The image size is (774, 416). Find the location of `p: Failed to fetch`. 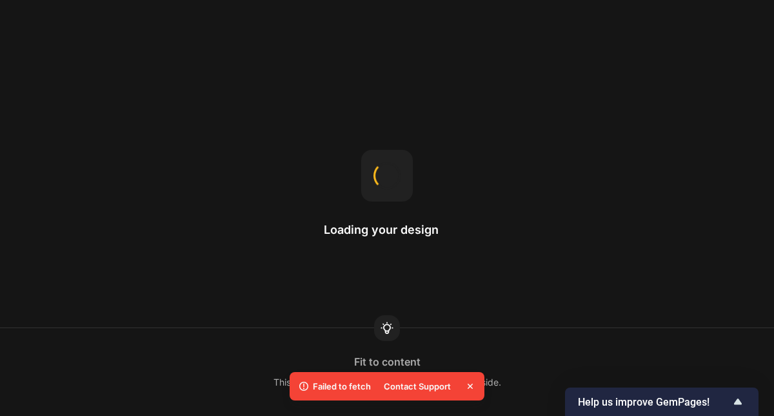

p: Failed to fetch is located at coordinates (342, 386).